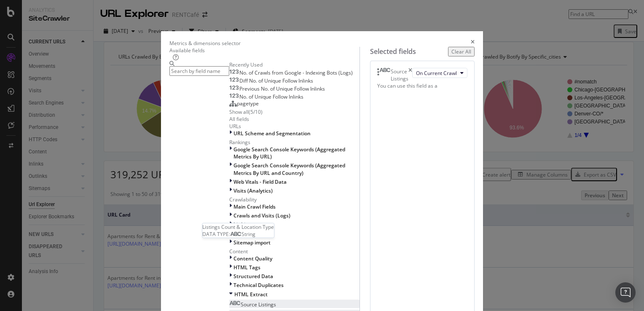 The width and height of the screenshot is (644, 311). Describe the element at coordinates (251, 294) in the screenshot. I see `span: HTML Extract` at that location.